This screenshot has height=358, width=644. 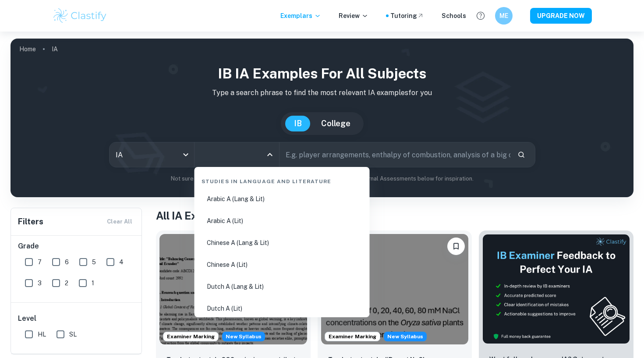 What do you see at coordinates (335, 124) in the screenshot?
I see `button: College` at bounding box center [335, 124].